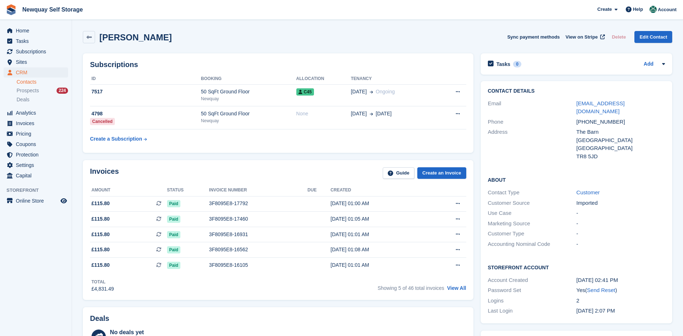 This screenshot has height=336, width=683. Describe the element at coordinates (394, 79) in the screenshot. I see `th: Tenancy` at that location.